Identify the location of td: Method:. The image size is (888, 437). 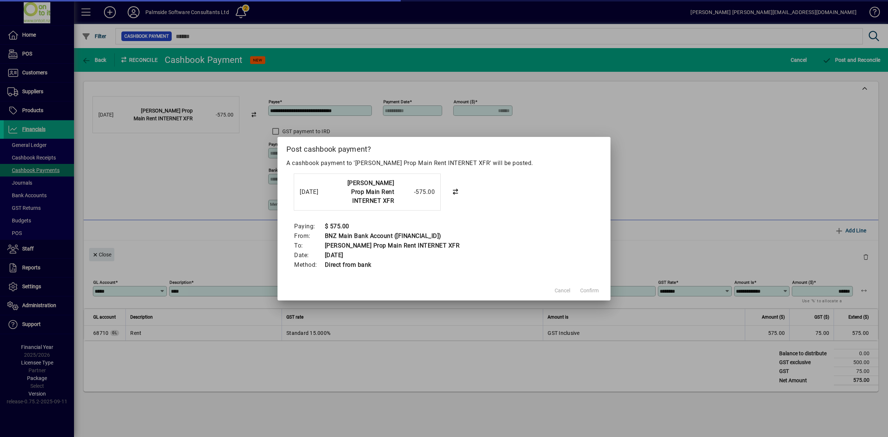
(309, 265).